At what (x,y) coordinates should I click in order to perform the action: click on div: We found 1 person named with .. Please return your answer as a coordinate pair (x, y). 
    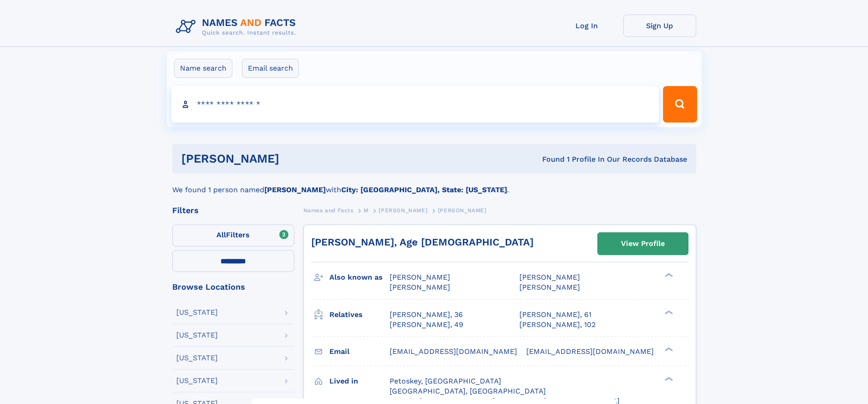
    Looking at the image, I should click on (434, 185).